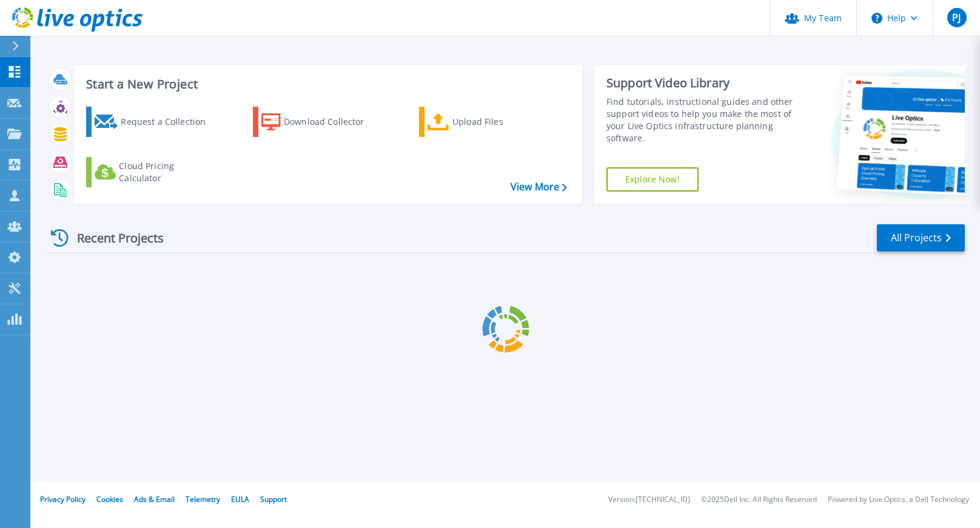 This screenshot has width=980, height=528. I want to click on div: Request a Collection, so click(169, 122).